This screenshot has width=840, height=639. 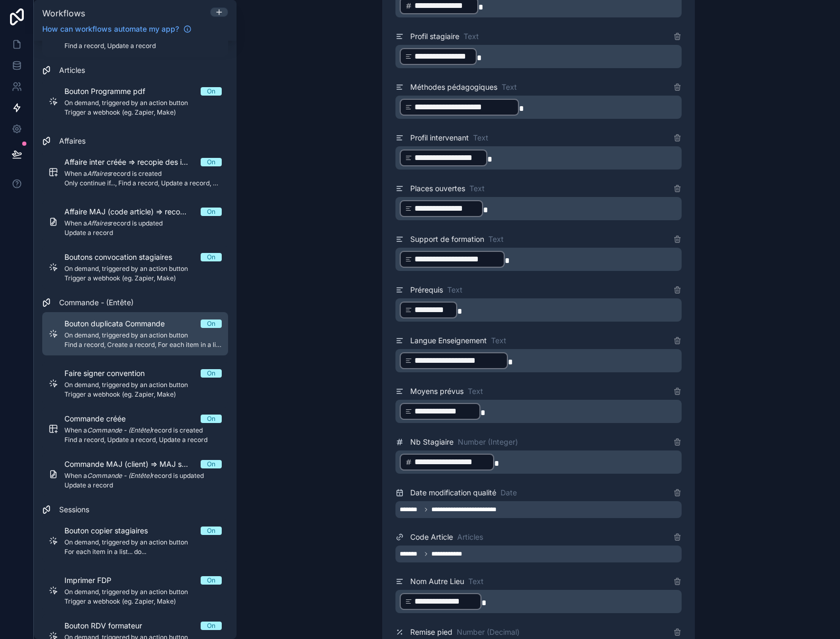 What do you see at coordinates (453, 493) in the screenshot?
I see `span: Date modification qualité` at bounding box center [453, 493].